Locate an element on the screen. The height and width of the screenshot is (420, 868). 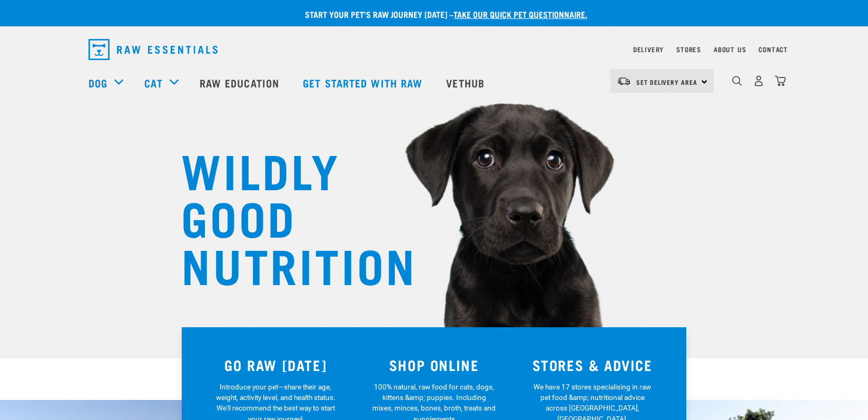
img: home-icon-1@2x.png is located at coordinates (737, 81).